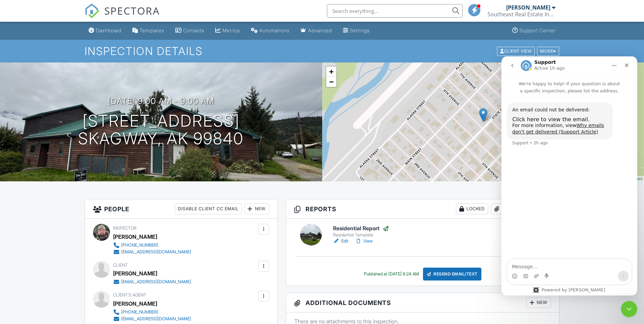  What do you see at coordinates (58, 54) in the screenshot?
I see `div: An email could not be delivered:` at bounding box center [58, 54].